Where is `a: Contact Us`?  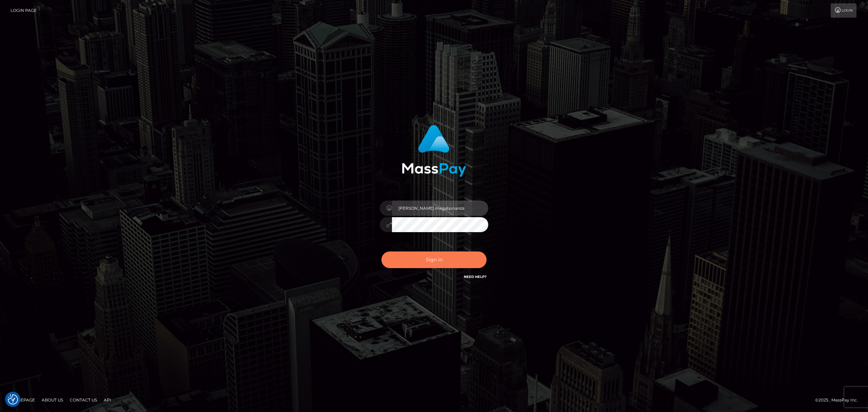
a: Contact Us is located at coordinates (84, 400).